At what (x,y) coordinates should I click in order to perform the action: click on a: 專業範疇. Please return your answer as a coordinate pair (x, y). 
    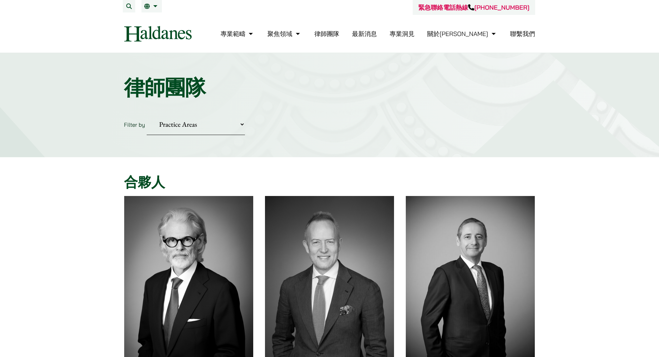
    Looking at the image, I should click on (237, 34).